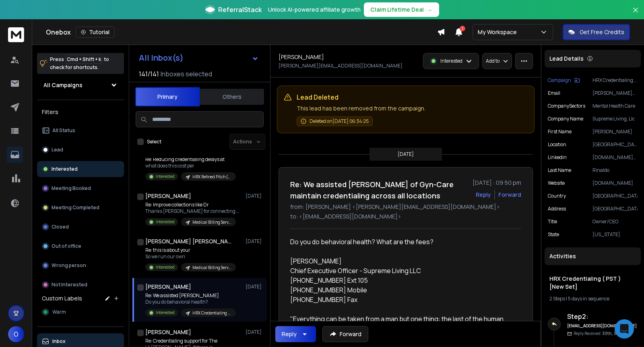  I want to click on div: Forward, so click(509, 195).